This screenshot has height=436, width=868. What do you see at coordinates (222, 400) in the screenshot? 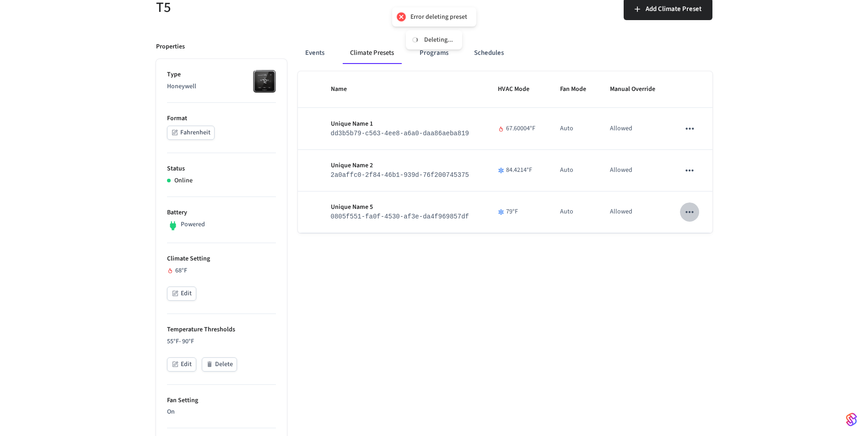
I see `p: Fan Setting` at bounding box center [222, 400].